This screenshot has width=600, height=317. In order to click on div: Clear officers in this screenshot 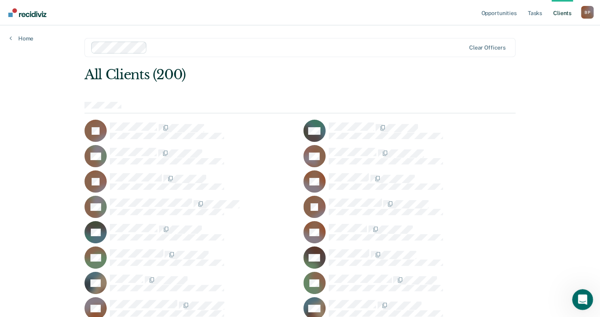, I will do `click(488, 48)`.